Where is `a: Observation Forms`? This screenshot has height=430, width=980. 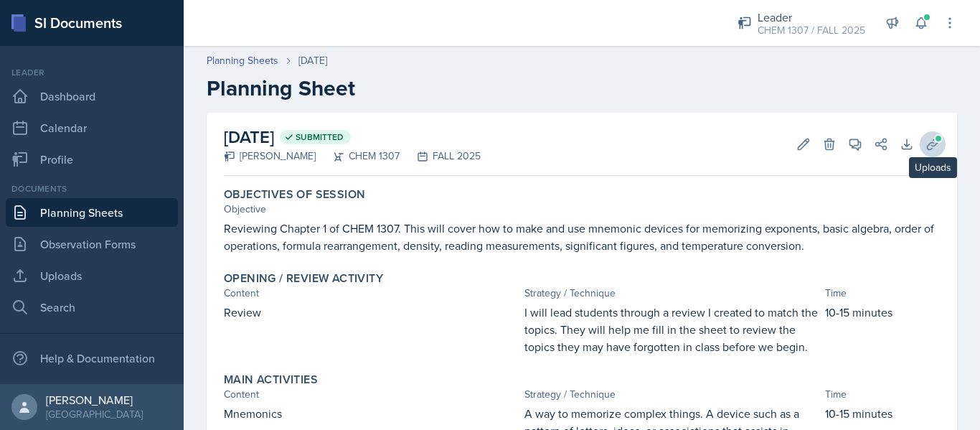 a: Observation Forms is located at coordinates (92, 244).